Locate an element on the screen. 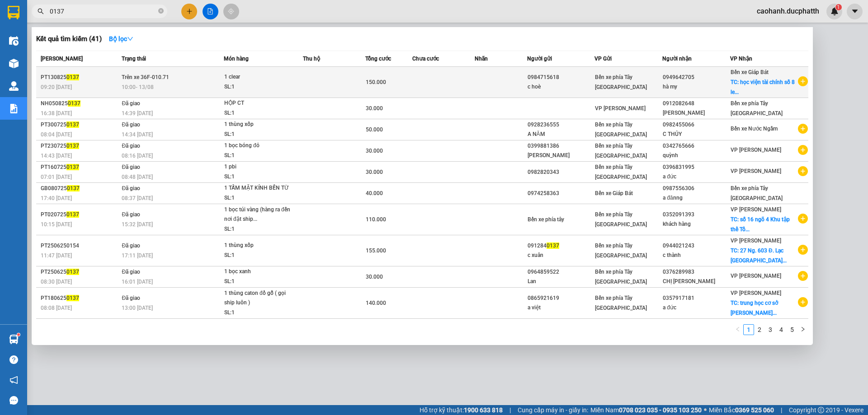  div: 1 bọc bóng đỏ is located at coordinates (258, 146).